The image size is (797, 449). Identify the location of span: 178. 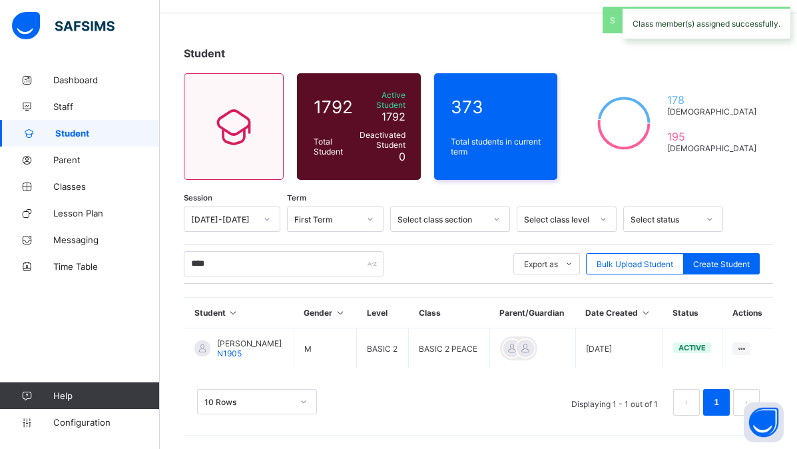
(711, 100).